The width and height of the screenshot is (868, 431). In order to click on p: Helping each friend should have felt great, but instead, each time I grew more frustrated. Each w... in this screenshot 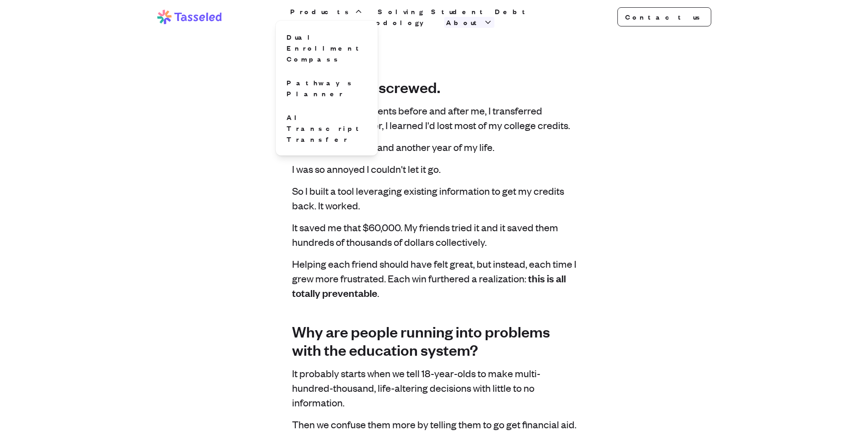, I will do `click(434, 278)`.